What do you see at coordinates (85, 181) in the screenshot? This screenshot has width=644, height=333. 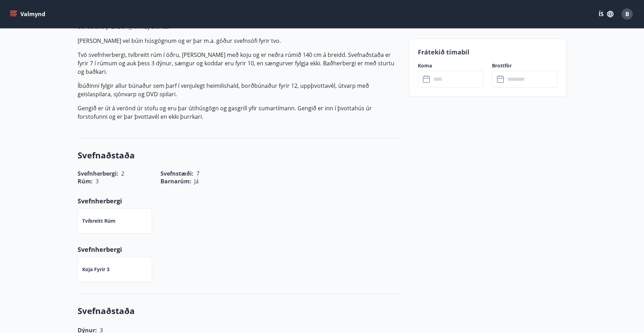 I see `span: Rúm :` at bounding box center [85, 181].